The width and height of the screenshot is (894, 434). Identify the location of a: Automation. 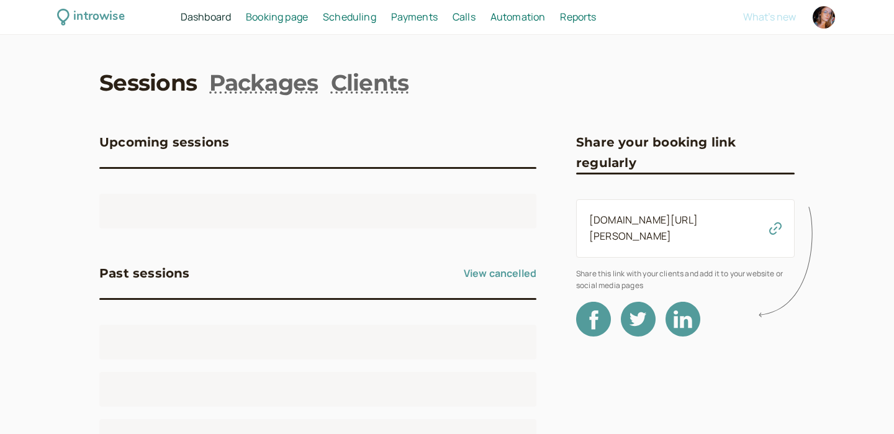
(518, 17).